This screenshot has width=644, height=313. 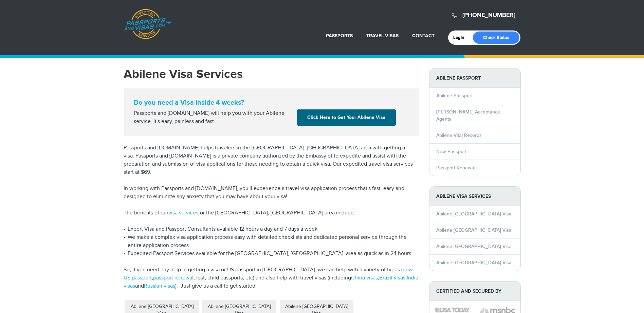 What do you see at coordinates (271, 103) in the screenshot?
I see `strong: Do you need a Visa inside 4 weeks?` at bounding box center [271, 103].